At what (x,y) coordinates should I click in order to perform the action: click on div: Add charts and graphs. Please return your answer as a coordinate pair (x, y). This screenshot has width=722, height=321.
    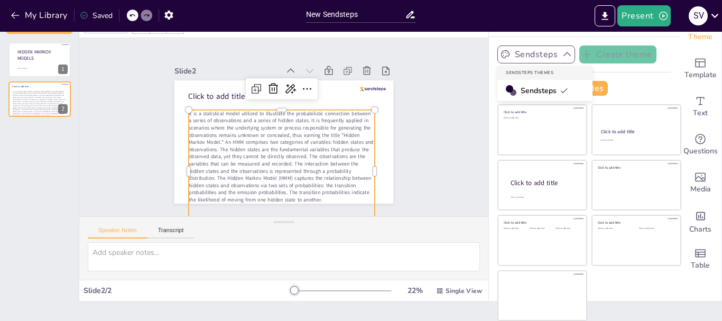
    Looking at the image, I should click on (700, 221).